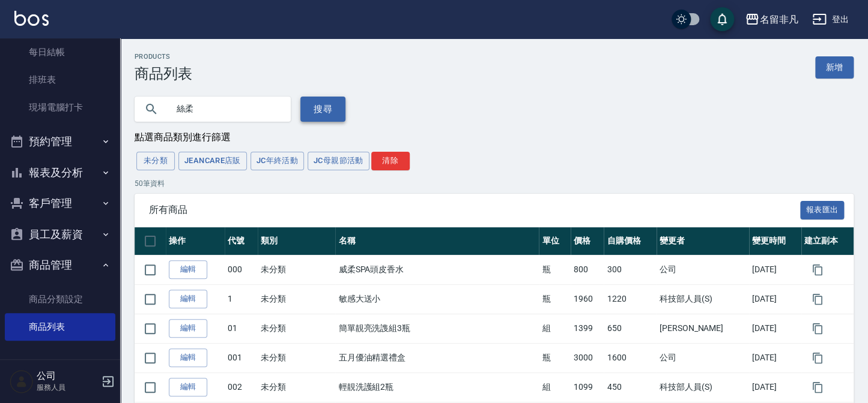  What do you see at coordinates (587, 357) in the screenshot?
I see `td: 3000` at bounding box center [587, 357].